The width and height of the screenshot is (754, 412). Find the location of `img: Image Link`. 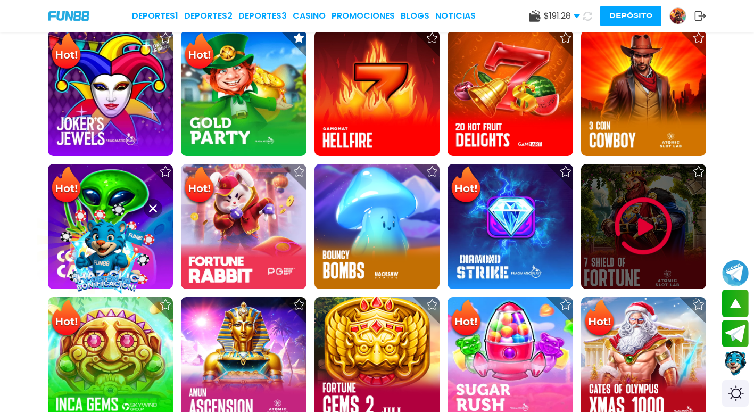

img: Image Link is located at coordinates (106, 252).